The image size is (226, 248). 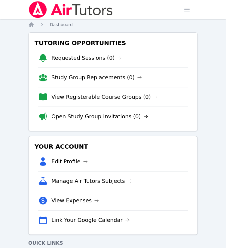 What do you see at coordinates (61, 25) in the screenshot?
I see `span: Dashboard` at bounding box center [61, 25].